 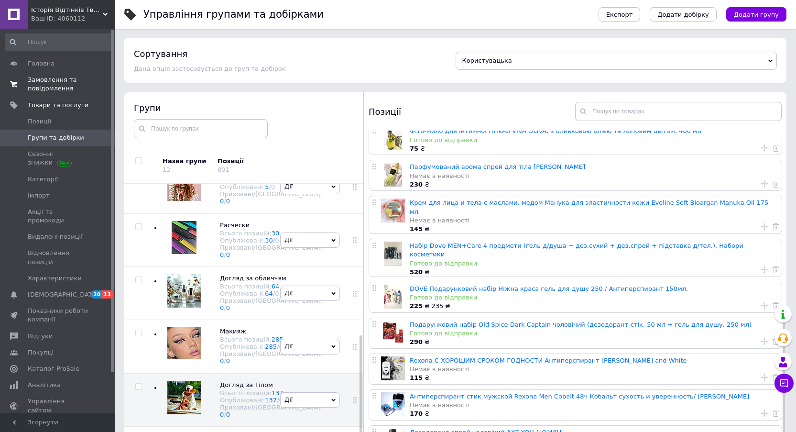 I want to click on span: Аналітика, so click(x=44, y=385).